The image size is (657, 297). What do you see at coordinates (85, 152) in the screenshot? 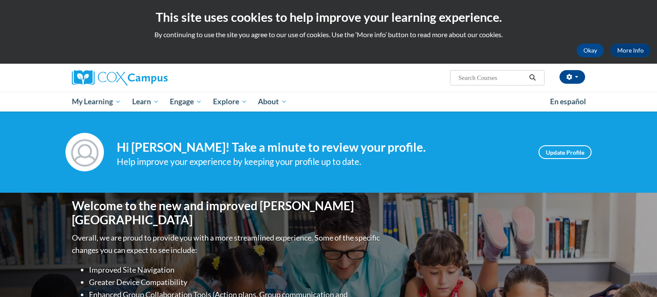
I see `img: Profile Image` at bounding box center [85, 152].